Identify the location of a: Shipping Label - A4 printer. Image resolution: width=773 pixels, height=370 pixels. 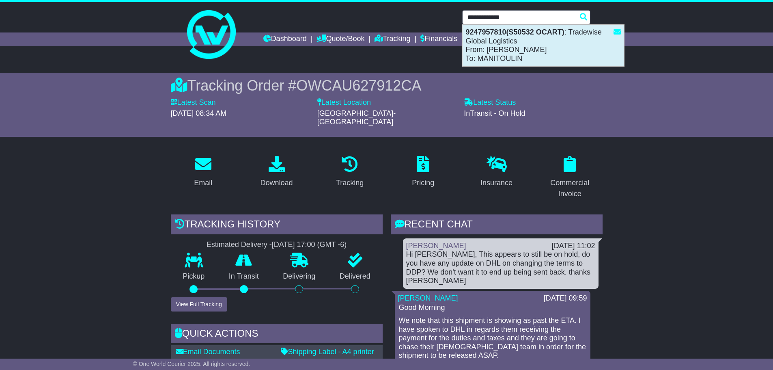
(327, 351).